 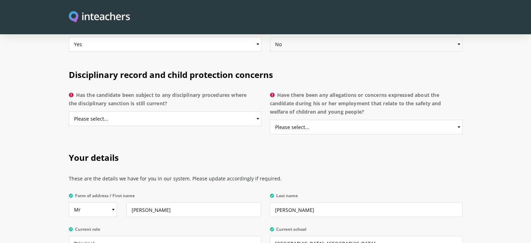 What do you see at coordinates (171, 74) in the screenshot?
I see `span: Disciplinary record and child protection concerns` at bounding box center [171, 74].